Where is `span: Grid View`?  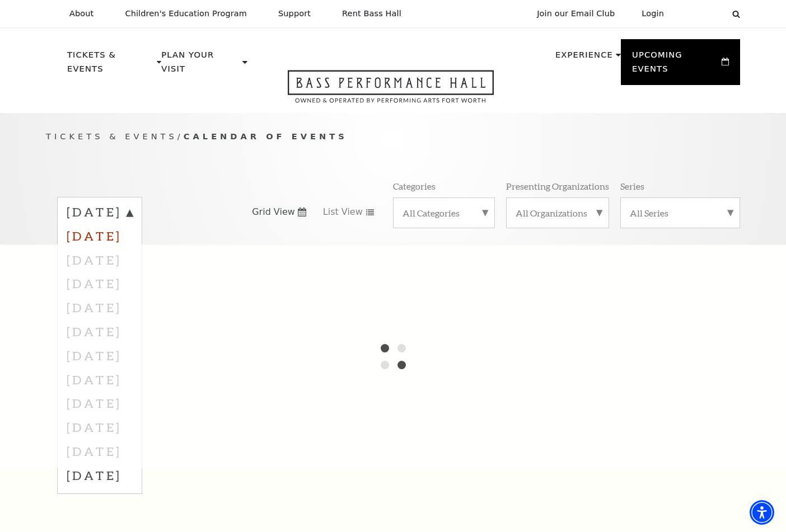
span: Grid View is located at coordinates (273, 212).